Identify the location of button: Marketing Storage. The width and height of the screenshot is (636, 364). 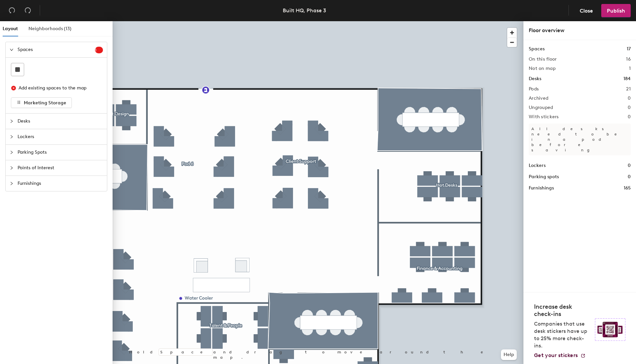
(41, 103).